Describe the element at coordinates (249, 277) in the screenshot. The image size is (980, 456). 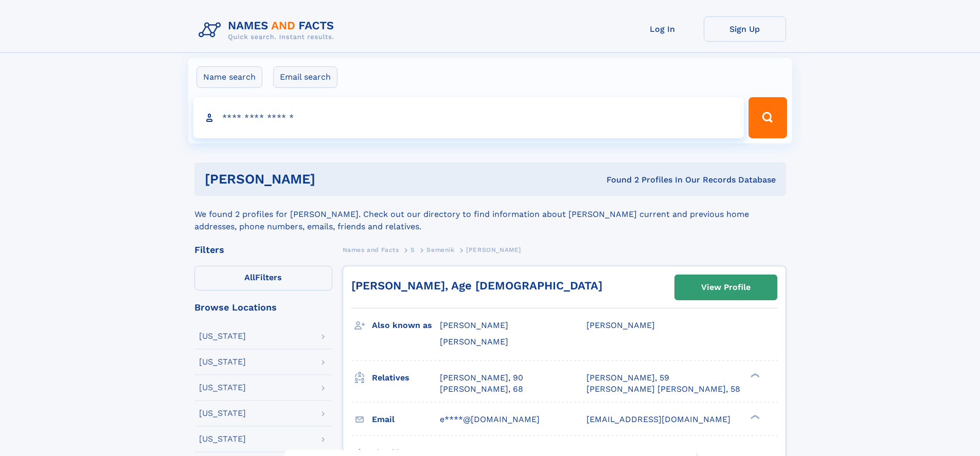
I see `span: All` at that location.